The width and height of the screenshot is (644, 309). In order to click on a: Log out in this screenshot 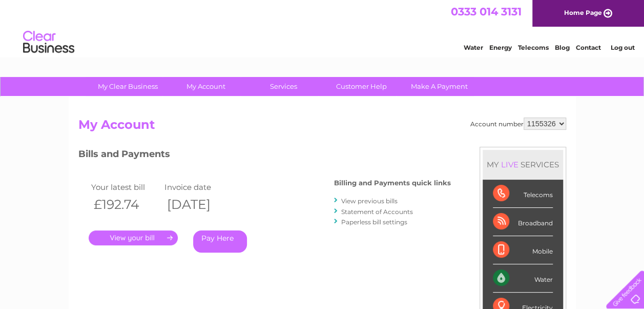, I will do `click(622, 47)`.